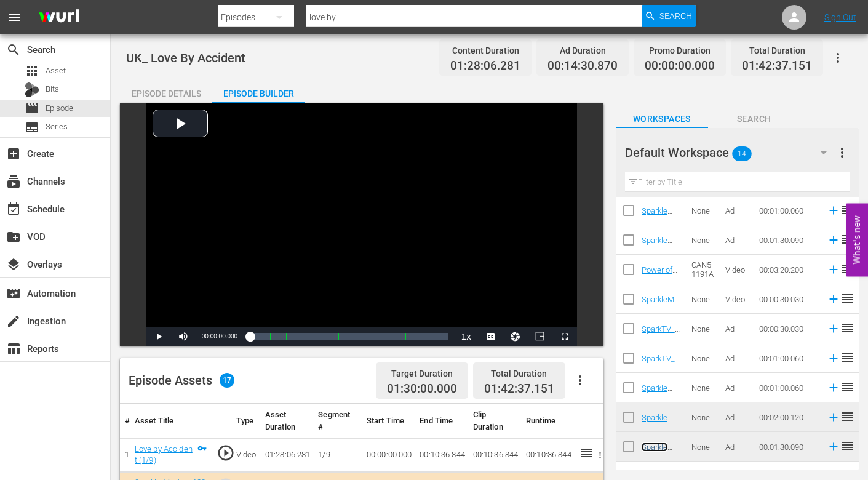  Describe the element at coordinates (565, 337) in the screenshot. I see `button: Fullscreen` at that location.